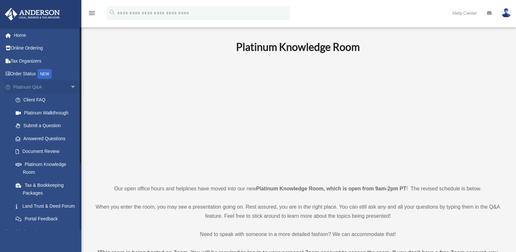 The height and width of the screenshot is (252, 516). I want to click on img: User Pic, so click(506, 13).